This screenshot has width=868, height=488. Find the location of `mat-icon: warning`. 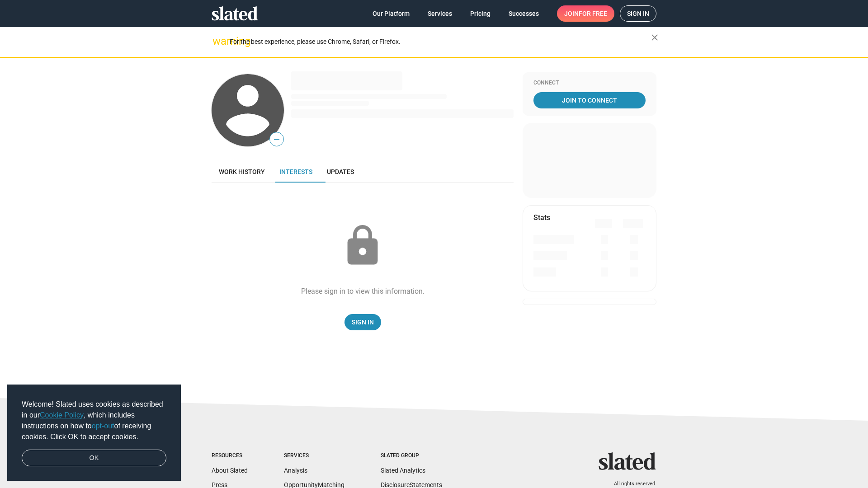

mat-icon: warning is located at coordinates (218, 41).